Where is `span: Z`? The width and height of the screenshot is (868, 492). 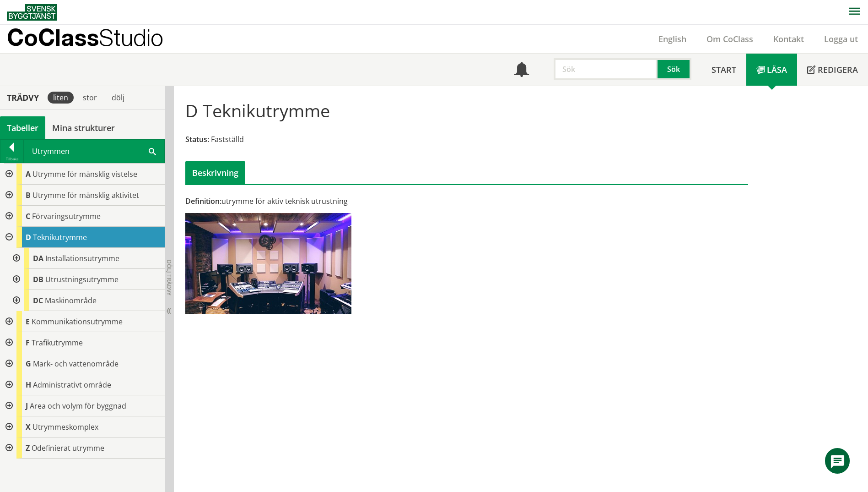
span: Z is located at coordinates (28, 448).